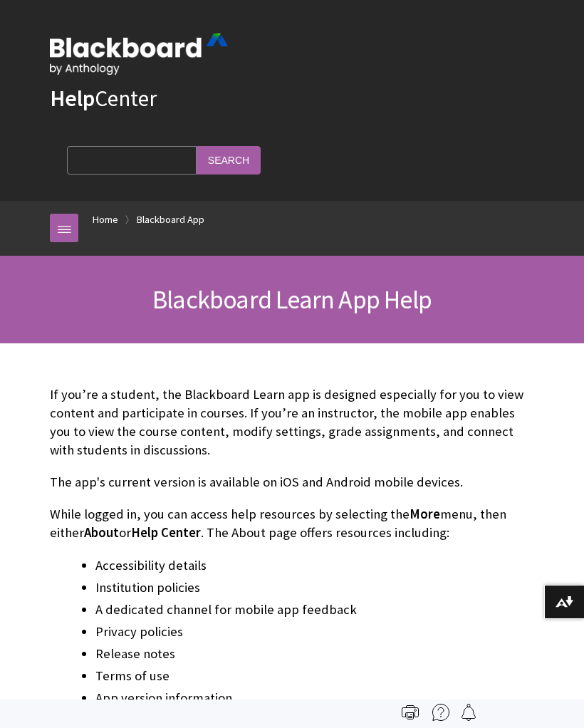  I want to click on li: Terms of use, so click(315, 676).